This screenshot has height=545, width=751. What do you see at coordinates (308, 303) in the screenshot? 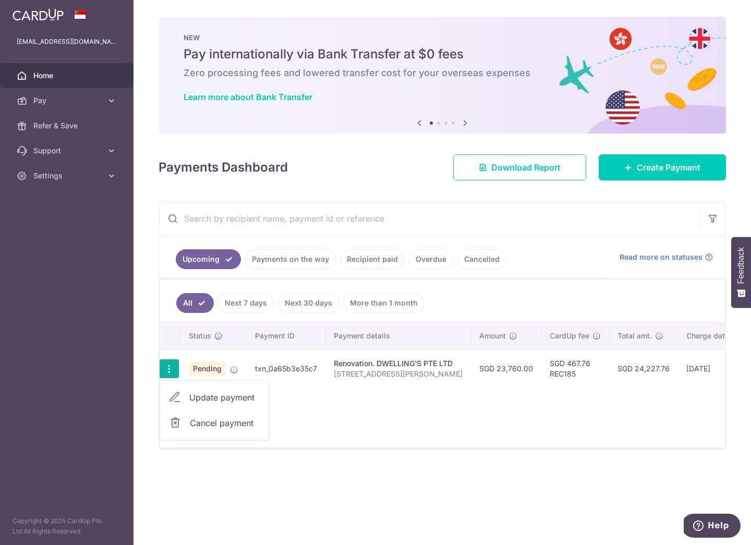
I see `a: Next 30 days` at bounding box center [308, 303].